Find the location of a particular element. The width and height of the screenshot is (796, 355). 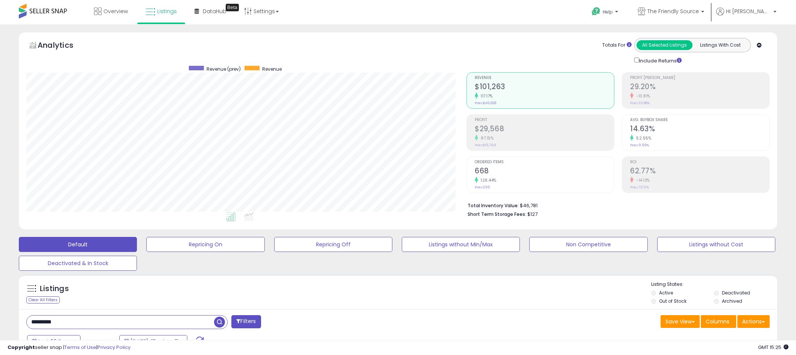

span: 2025-09-12 15:25 GMT is located at coordinates (773, 347).